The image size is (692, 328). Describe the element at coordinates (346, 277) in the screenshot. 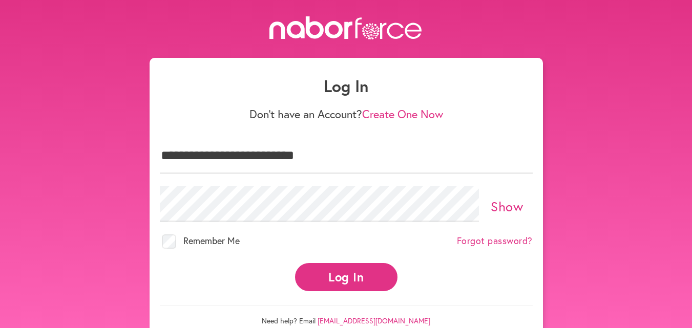

I see `button: Log In` at that location.